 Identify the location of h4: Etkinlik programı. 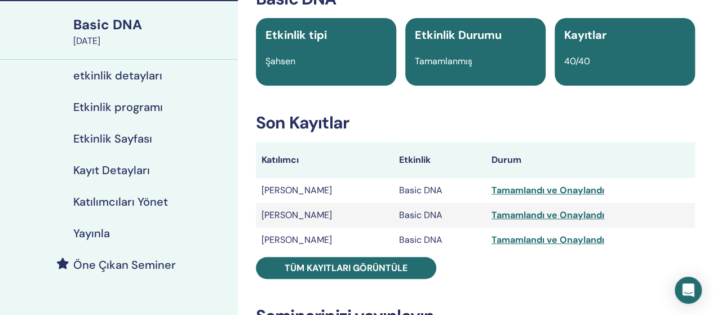
(118, 107).